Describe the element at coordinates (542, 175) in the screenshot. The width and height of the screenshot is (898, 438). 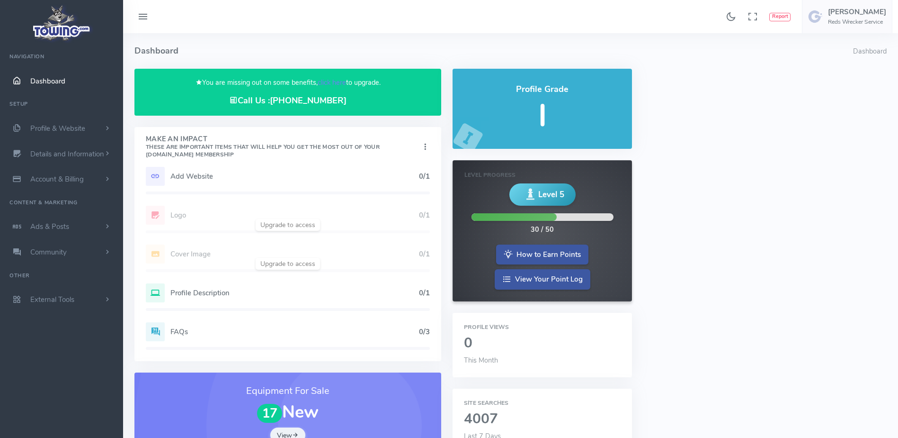
I see `h6: Level Progress` at that location.